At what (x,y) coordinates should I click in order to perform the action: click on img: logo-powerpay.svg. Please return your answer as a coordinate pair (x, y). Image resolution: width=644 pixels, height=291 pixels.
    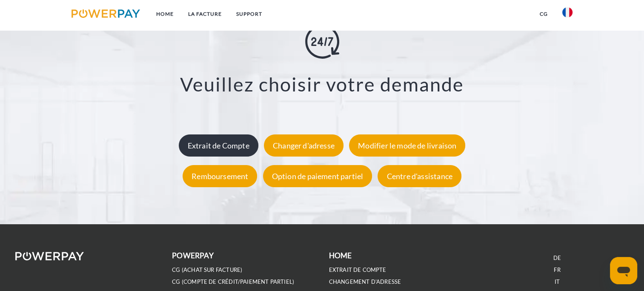
    Looking at the image, I should click on (106, 14).